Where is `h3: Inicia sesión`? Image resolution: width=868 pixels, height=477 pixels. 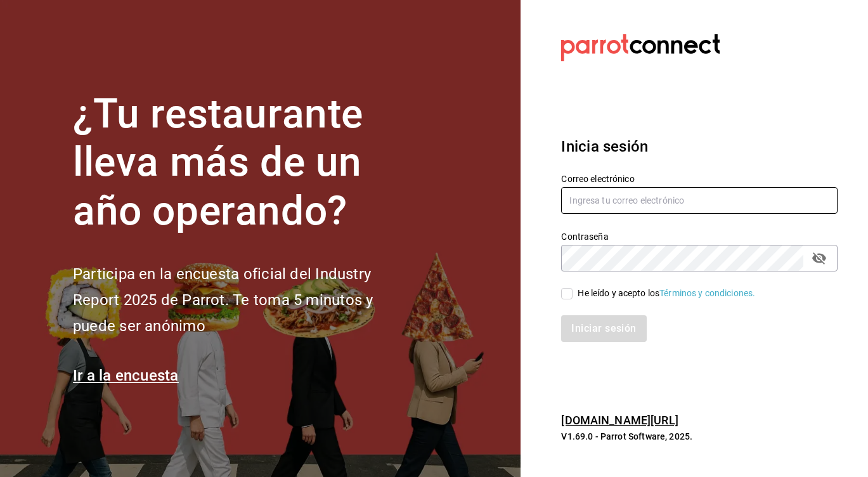 h3: Inicia sesión is located at coordinates (699, 146).